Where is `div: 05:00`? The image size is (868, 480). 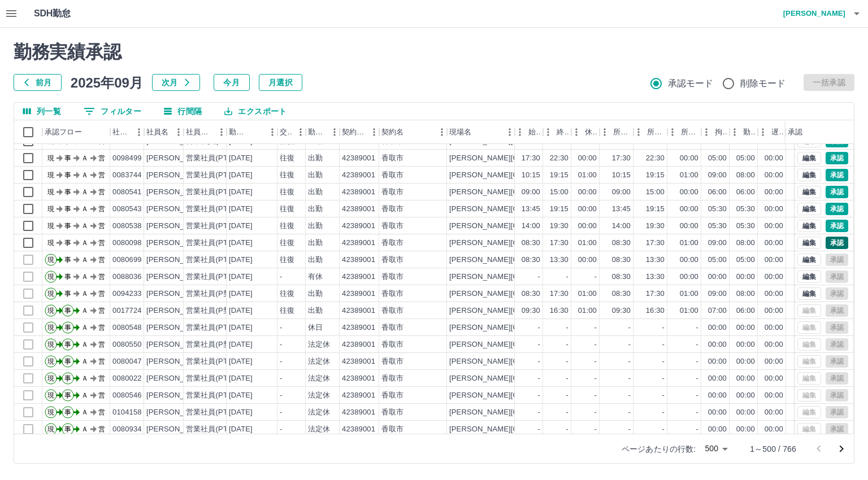
div: 05:00 is located at coordinates (745, 158).